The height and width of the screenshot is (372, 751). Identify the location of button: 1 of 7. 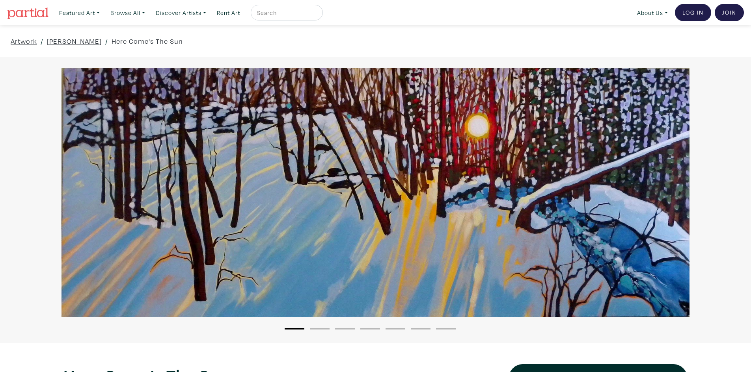
(294, 329).